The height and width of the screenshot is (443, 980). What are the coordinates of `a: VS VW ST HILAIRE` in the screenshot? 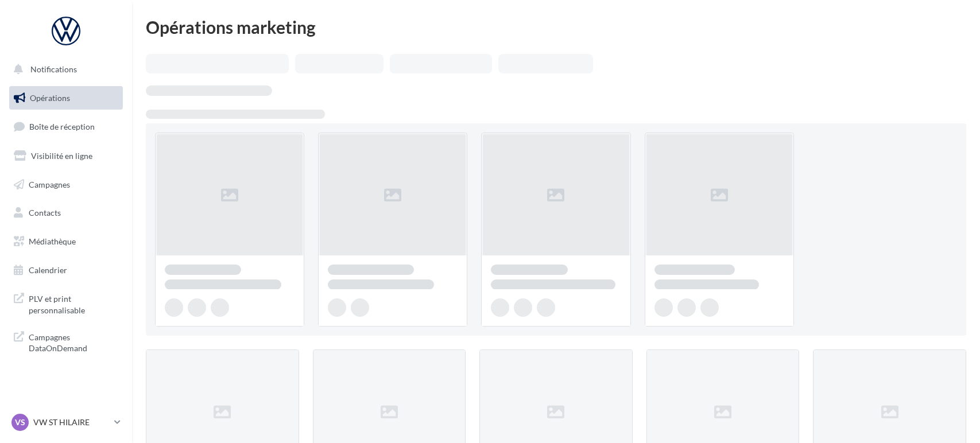 It's located at (66, 422).